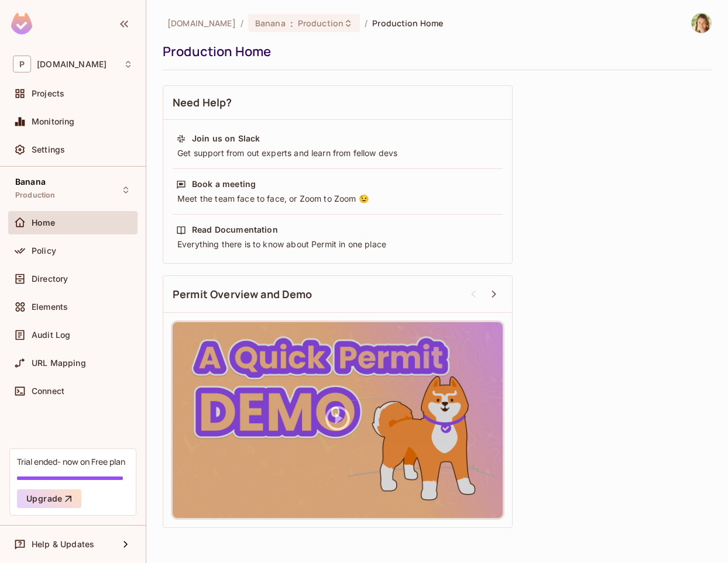  What do you see at coordinates (242, 294) in the screenshot?
I see `span: Permit Overview and Demo` at bounding box center [242, 294].